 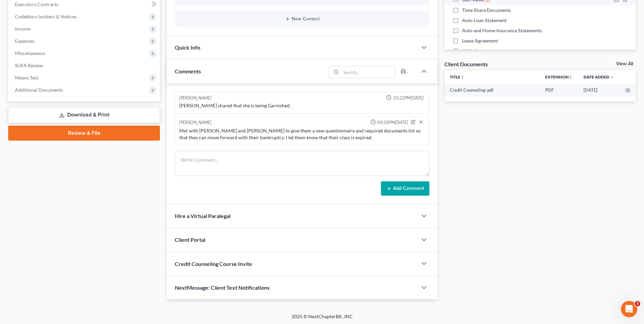 What do you see at coordinates (30, 53) in the screenshot?
I see `span: Miscellaneous` at bounding box center [30, 53].